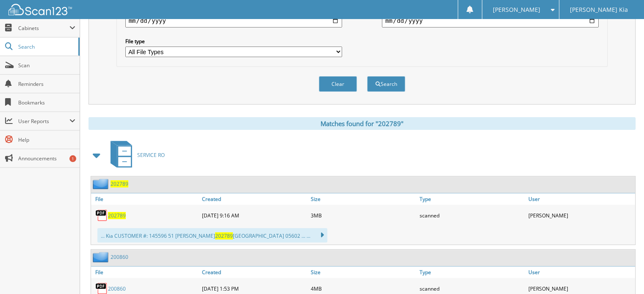  Describe the element at coordinates (47, 84) in the screenshot. I see `span: Reminders` at that location.